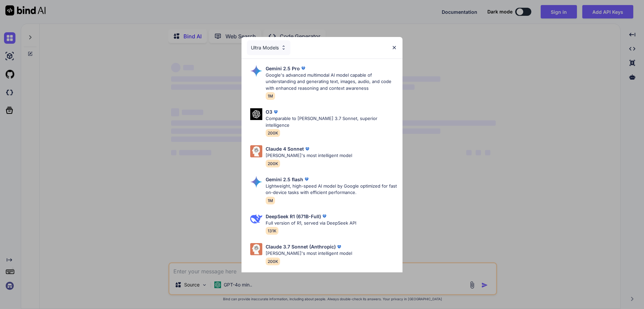 Image resolution: width=644 pixels, height=309 pixels. What do you see at coordinates (394, 47) in the screenshot?
I see `img: close` at bounding box center [394, 47].